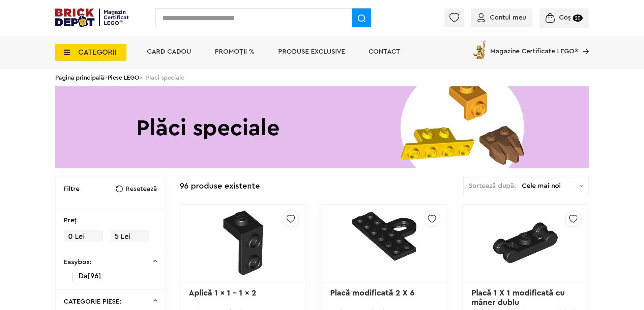  What do you see at coordinates (550, 186) in the screenshot?
I see `span: Cele mai noi` at bounding box center [550, 186].